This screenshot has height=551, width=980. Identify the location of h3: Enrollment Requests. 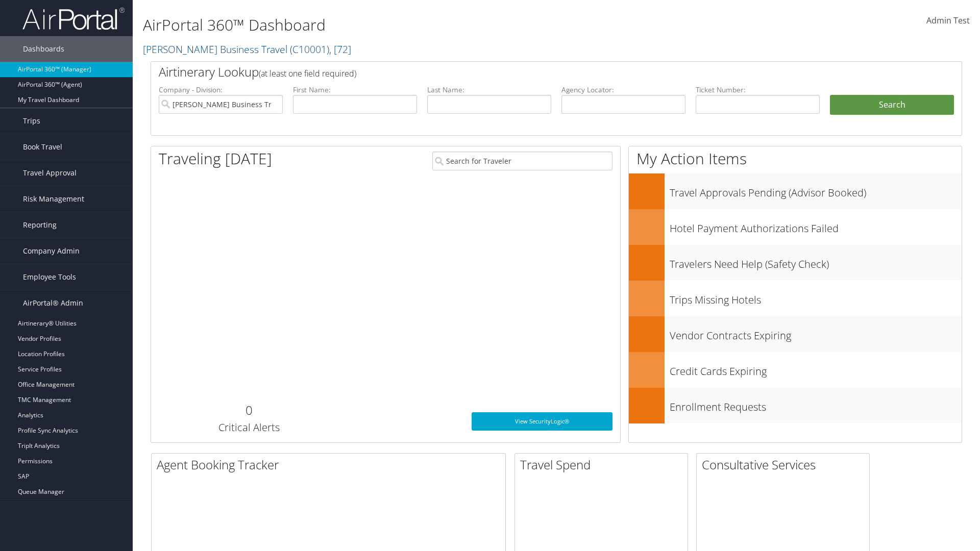
(816, 404).